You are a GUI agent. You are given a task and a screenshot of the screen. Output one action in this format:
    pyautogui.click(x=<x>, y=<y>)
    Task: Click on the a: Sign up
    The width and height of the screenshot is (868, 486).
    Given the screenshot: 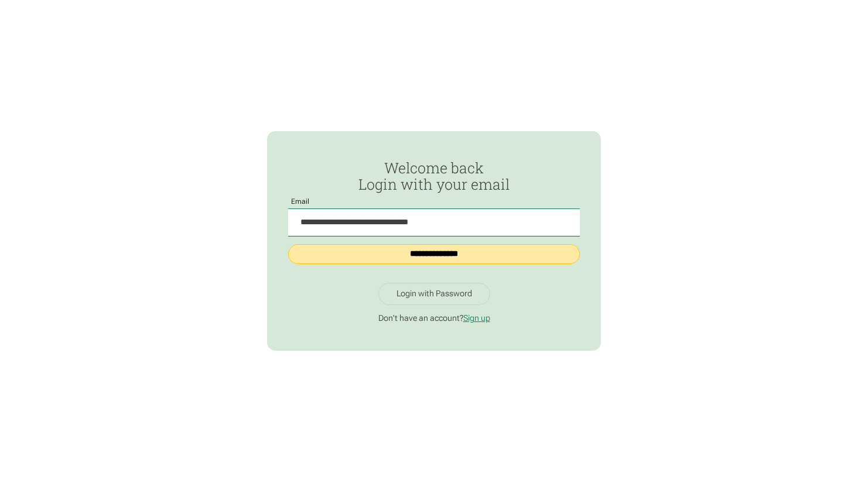 What is the action you would take?
    pyautogui.click(x=476, y=318)
    